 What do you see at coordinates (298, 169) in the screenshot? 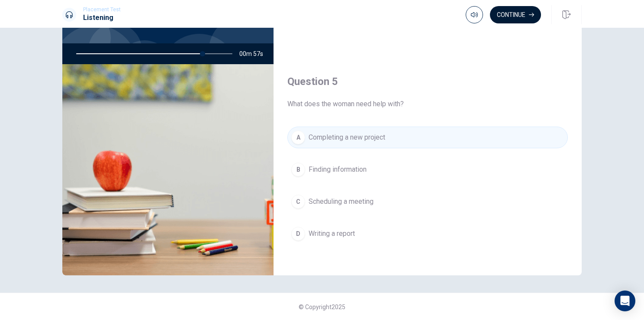
I see `div: B` at bounding box center [298, 169].